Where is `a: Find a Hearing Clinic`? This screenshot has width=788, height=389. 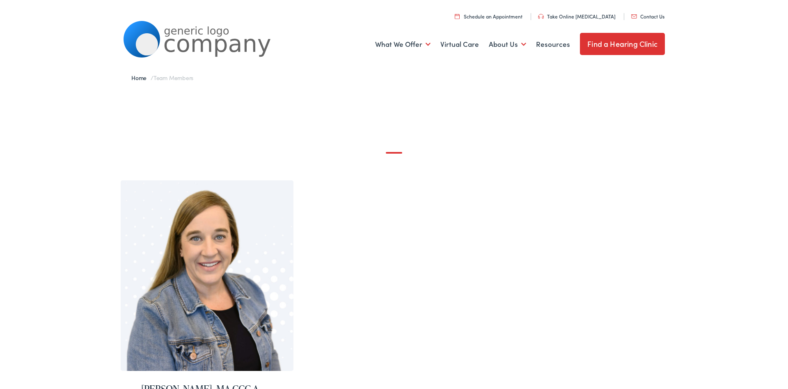 a: Find a Hearing Clinic is located at coordinates (622, 44).